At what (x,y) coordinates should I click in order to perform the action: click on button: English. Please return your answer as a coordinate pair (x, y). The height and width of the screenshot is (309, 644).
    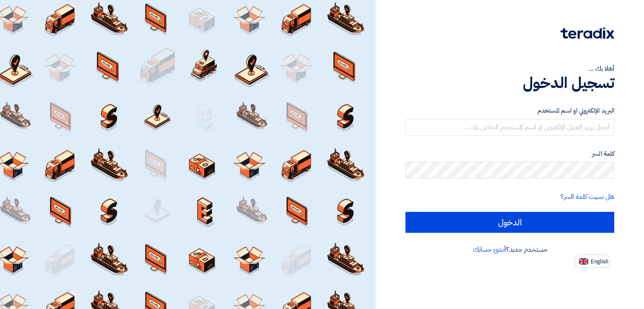
    Looking at the image, I should click on (592, 261).